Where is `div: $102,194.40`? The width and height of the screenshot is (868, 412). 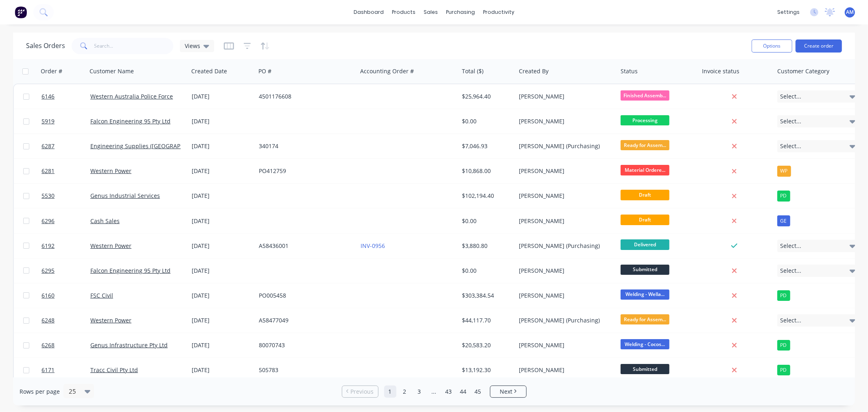
div: $102,194.40 is located at coordinates (486, 196).